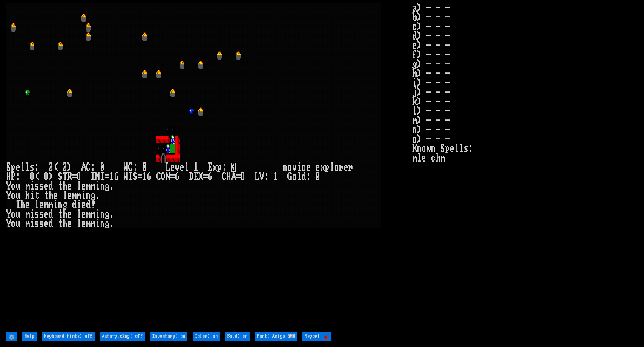  I want to click on div: C, so click(159, 177).